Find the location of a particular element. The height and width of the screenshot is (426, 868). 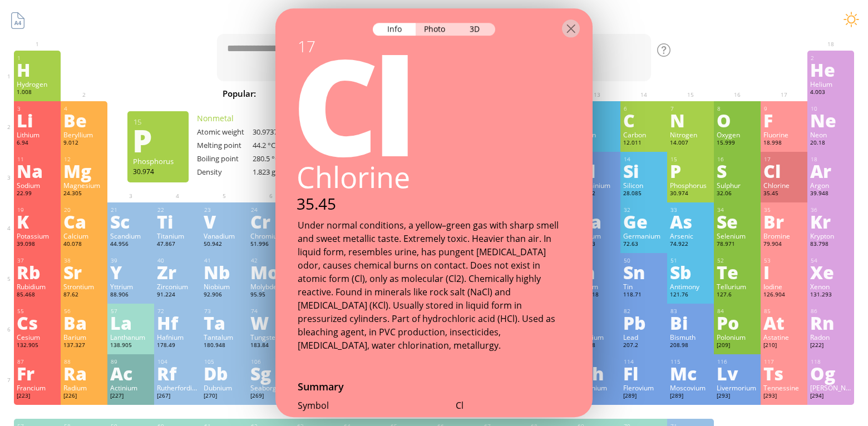

div: Hafnium is located at coordinates (177, 337).